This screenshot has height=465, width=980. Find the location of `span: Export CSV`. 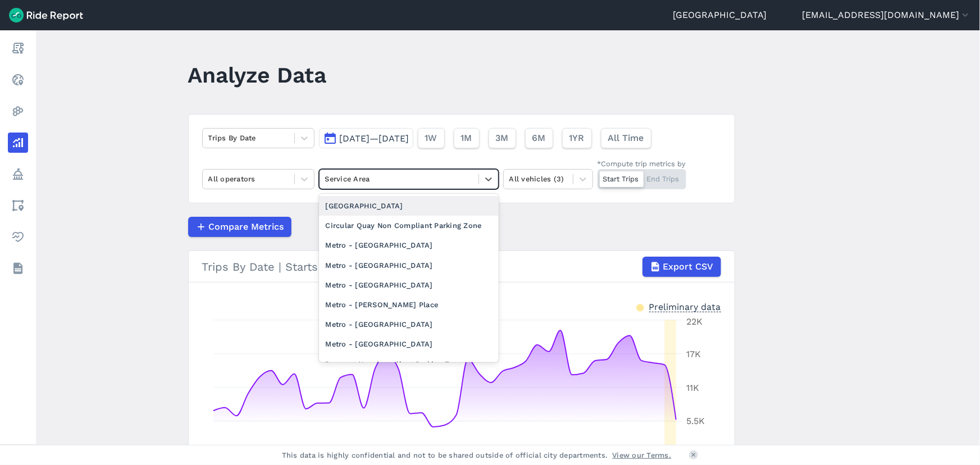

span: Export CSV is located at coordinates (688, 267).